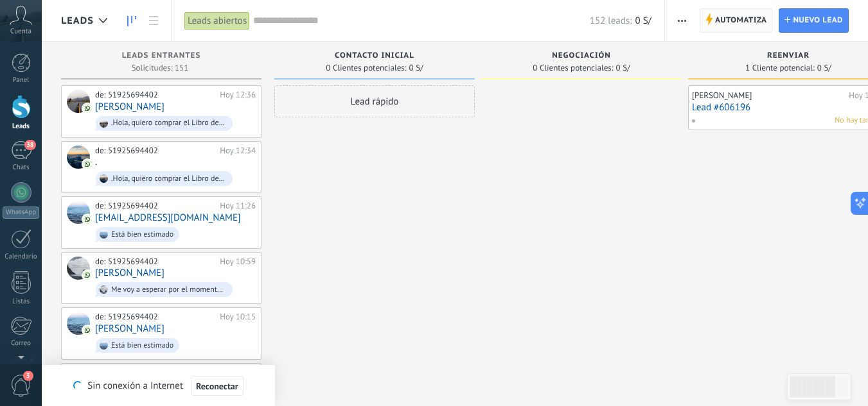 The height and width of the screenshot is (406, 868). What do you see at coordinates (374, 56) in the screenshot?
I see `div: Contacto inicial` at bounding box center [374, 56].